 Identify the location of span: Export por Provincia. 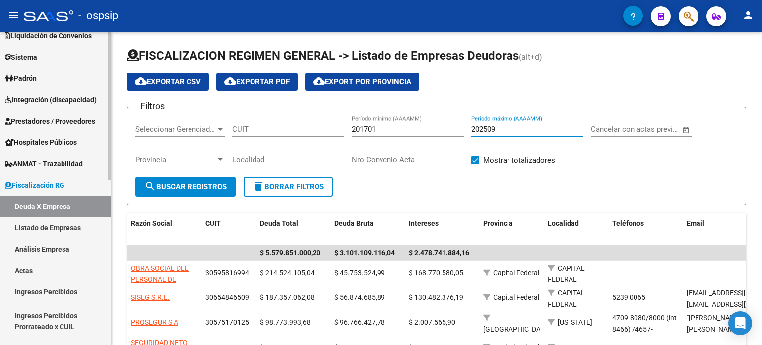
(362, 82).